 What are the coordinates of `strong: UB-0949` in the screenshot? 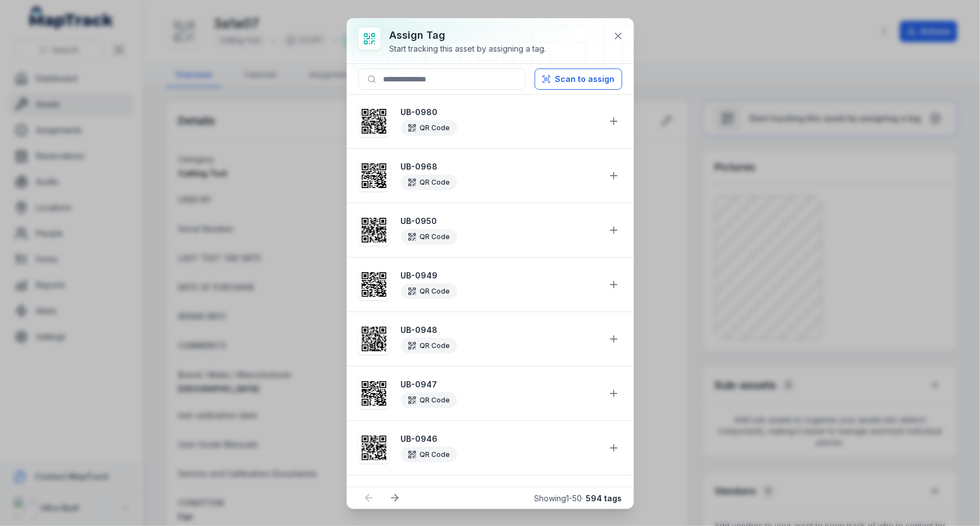 It's located at (499, 275).